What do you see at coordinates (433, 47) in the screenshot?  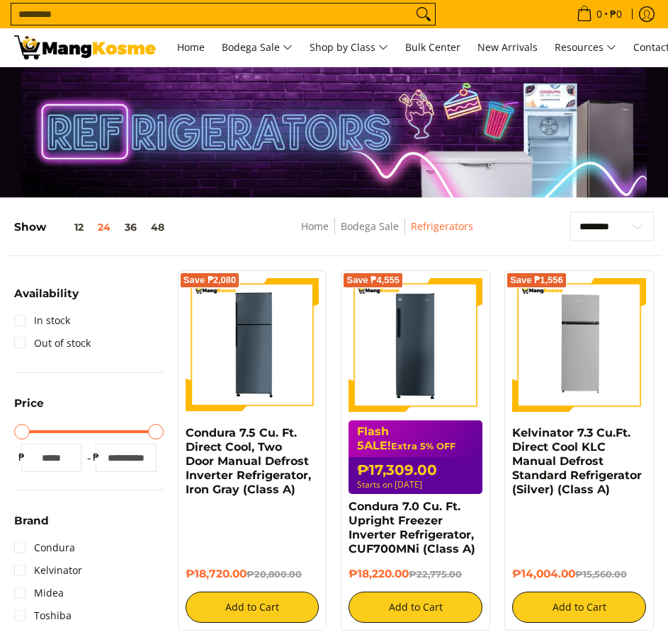 I see `a: Bulk Center` at bounding box center [433, 47].